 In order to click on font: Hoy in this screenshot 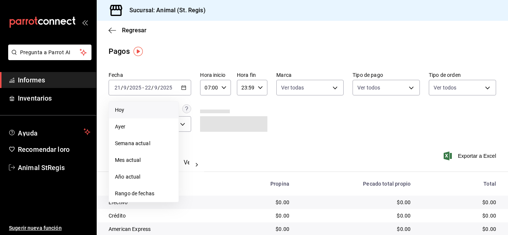, I will do `click(119, 110)`.